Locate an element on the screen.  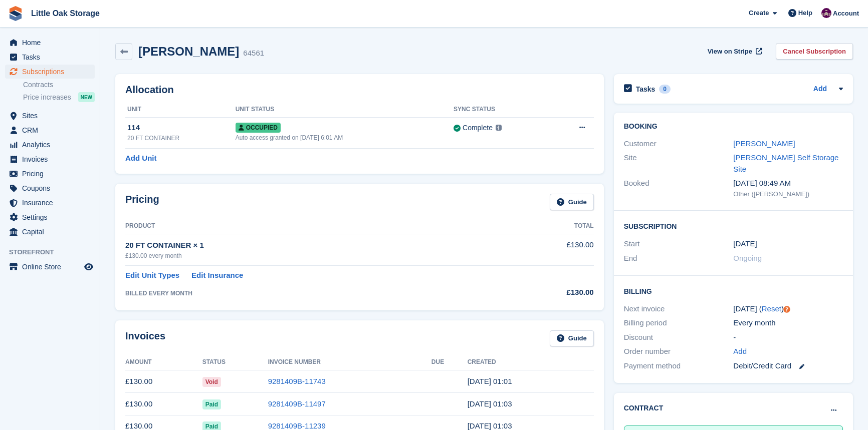
span: Subscriptions is located at coordinates (52, 71).